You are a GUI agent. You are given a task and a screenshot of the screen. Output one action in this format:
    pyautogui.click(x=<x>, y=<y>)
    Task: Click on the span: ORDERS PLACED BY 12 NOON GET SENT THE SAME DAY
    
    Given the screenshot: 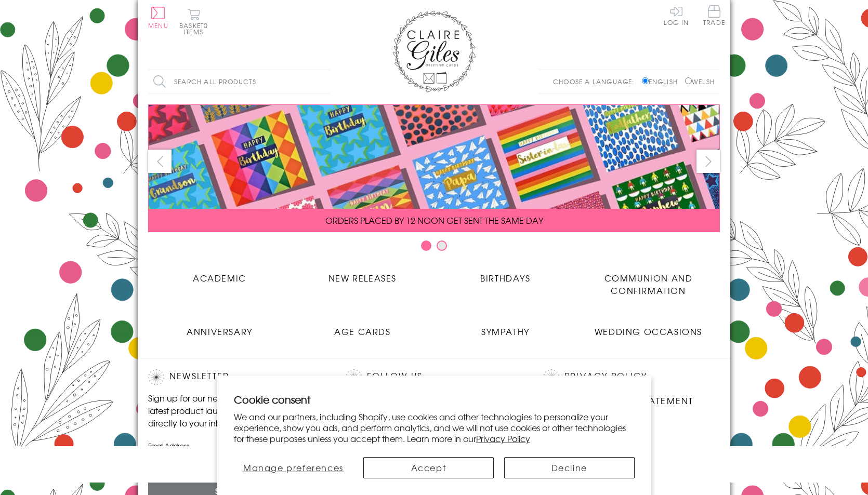 What is the action you would take?
    pyautogui.click(x=434, y=220)
    